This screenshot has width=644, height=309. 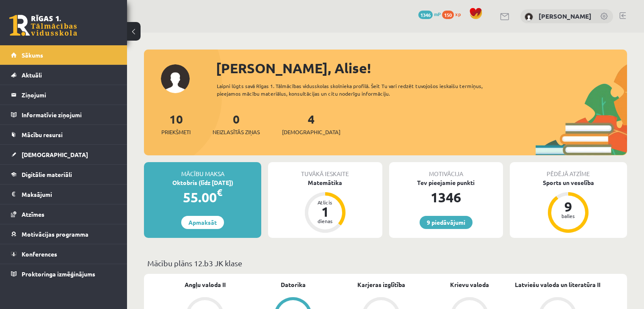 What do you see at coordinates (64, 175) in the screenshot?
I see `a: Digitālie materiāli` at bounding box center [64, 175].